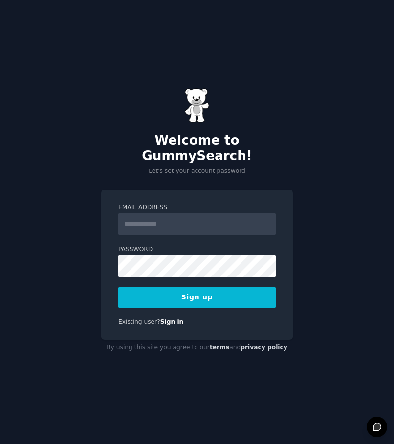 The height and width of the screenshot is (444, 394). Describe the element at coordinates (172, 322) in the screenshot. I see `a: Sign in` at that location.